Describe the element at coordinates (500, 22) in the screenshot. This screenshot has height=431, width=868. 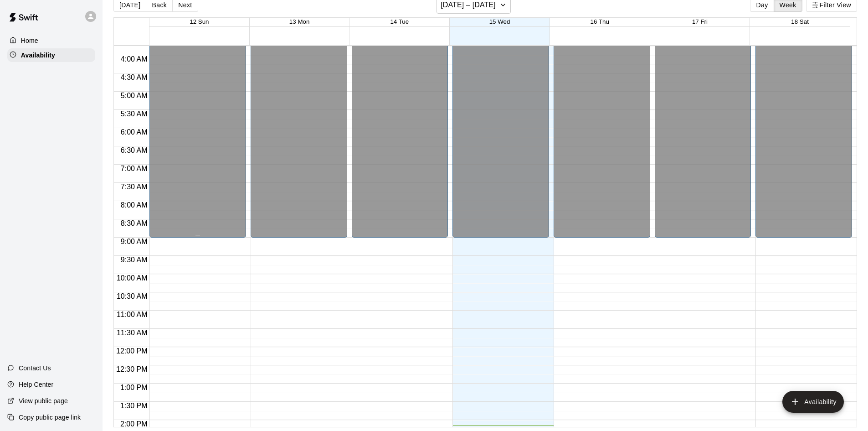
I see `span: 15 Wed` at that location.